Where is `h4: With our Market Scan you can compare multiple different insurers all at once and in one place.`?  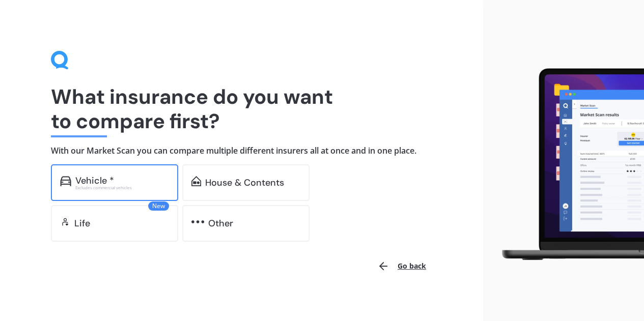 h4: With our Market Scan you can compare multiple different insurers all at once and in one place. is located at coordinates (242, 150).